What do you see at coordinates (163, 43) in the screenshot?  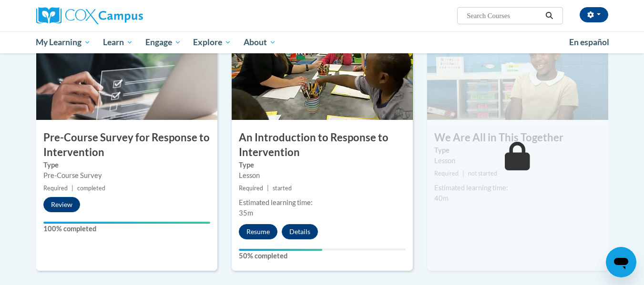 I see `span: Engage` at bounding box center [163, 43].